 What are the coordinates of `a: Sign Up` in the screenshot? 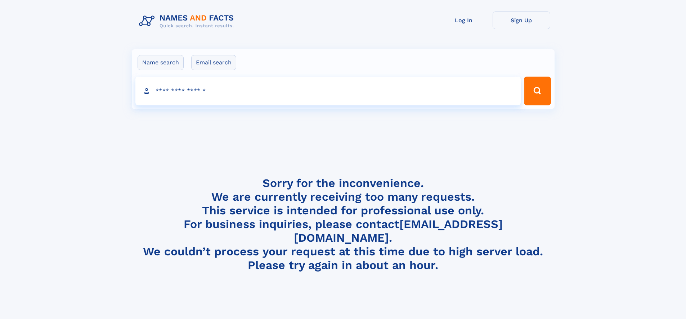 It's located at (522, 20).